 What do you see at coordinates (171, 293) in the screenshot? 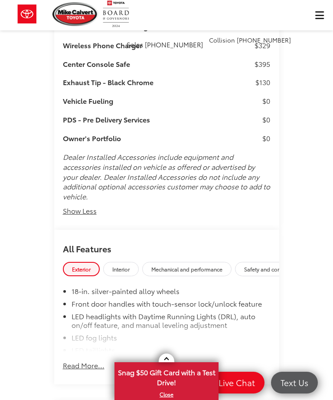
I see `li: 18-in. silver-painted alloy wheels` at bounding box center [171, 293].